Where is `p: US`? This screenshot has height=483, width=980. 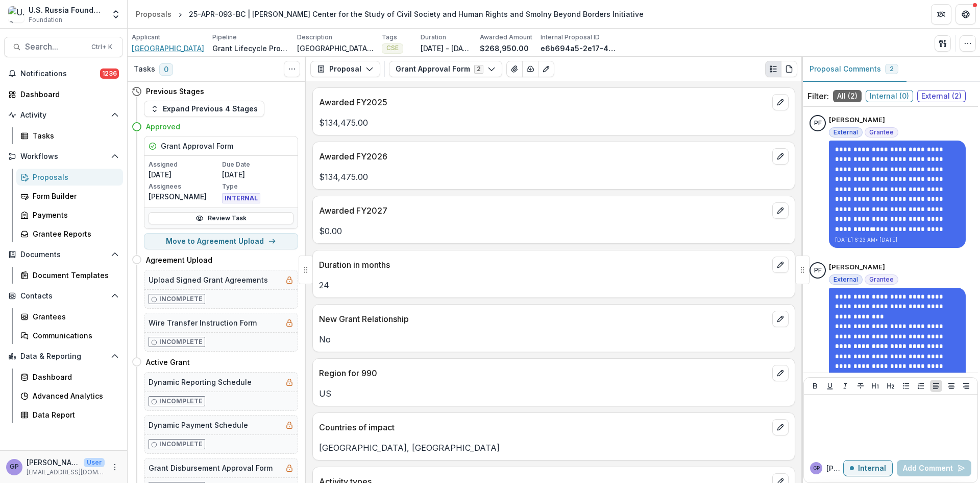
p: US is located at coordinates (554, 393).